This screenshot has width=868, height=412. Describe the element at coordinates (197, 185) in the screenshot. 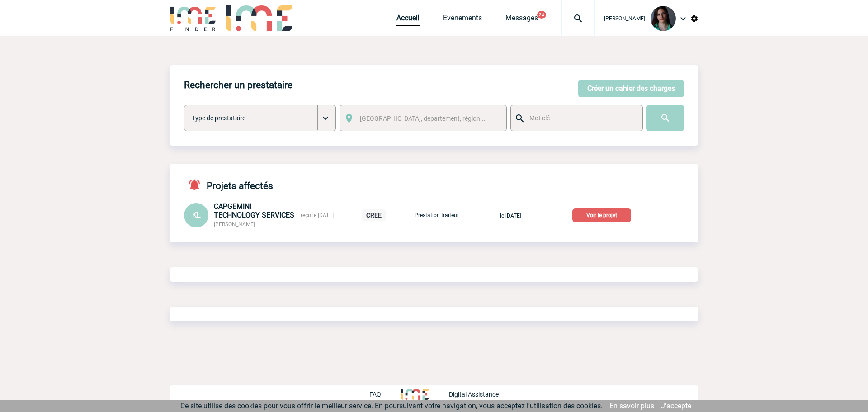

I see `img: notifications-active-24-px-r.png` at that location.